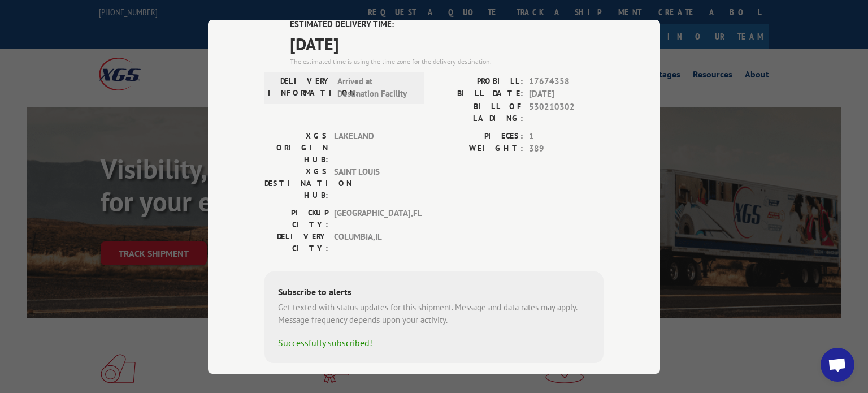  Describe the element at coordinates (566, 148) in the screenshot. I see `span: 389` at that location.